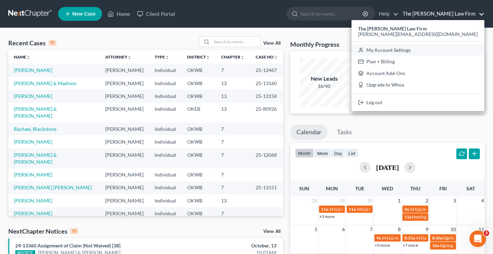 The height and width of the screenshot is (254, 493). Describe the element at coordinates (304, 188) in the screenshot. I see `span: Sun` at that location.